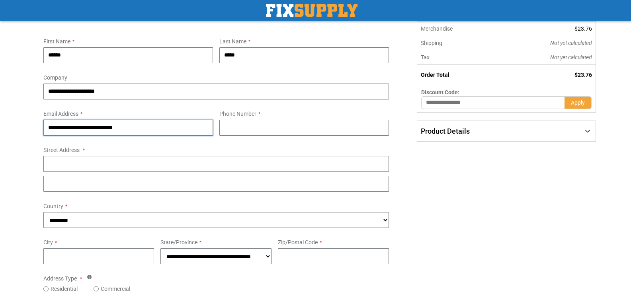 The height and width of the screenshot is (294, 631). Describe the element at coordinates (440, 92) in the screenshot. I see `span: Discount Code:` at that location.